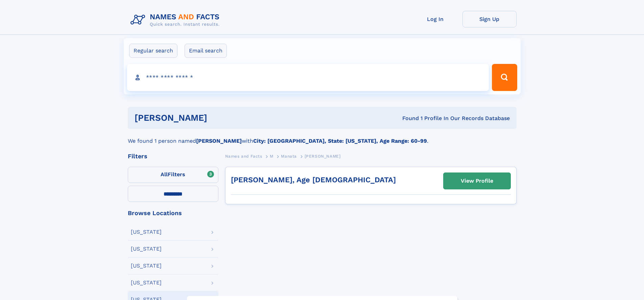 The width and height of the screenshot is (644, 300). What do you see at coordinates (489, 19) in the screenshot?
I see `a: Sign Up` at bounding box center [489, 19].